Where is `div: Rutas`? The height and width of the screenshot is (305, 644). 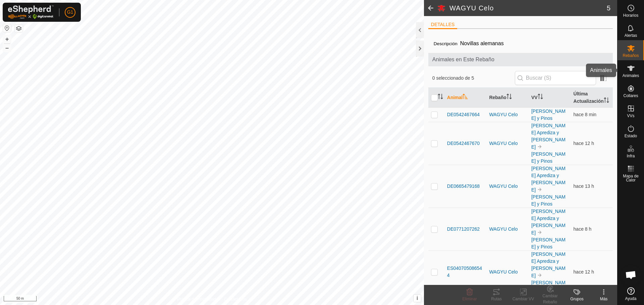
div: Rutas is located at coordinates (497, 299).